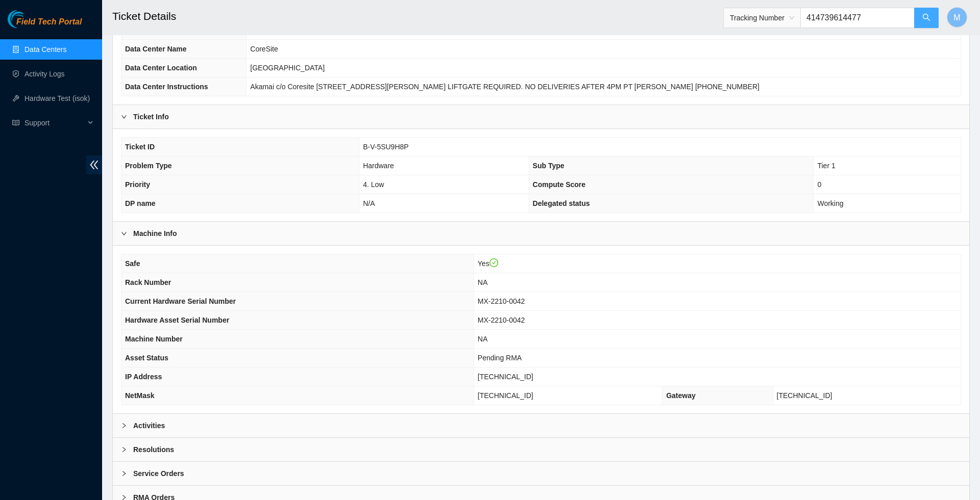  What do you see at coordinates (54, 123) in the screenshot?
I see `span: Support` at bounding box center [54, 123].